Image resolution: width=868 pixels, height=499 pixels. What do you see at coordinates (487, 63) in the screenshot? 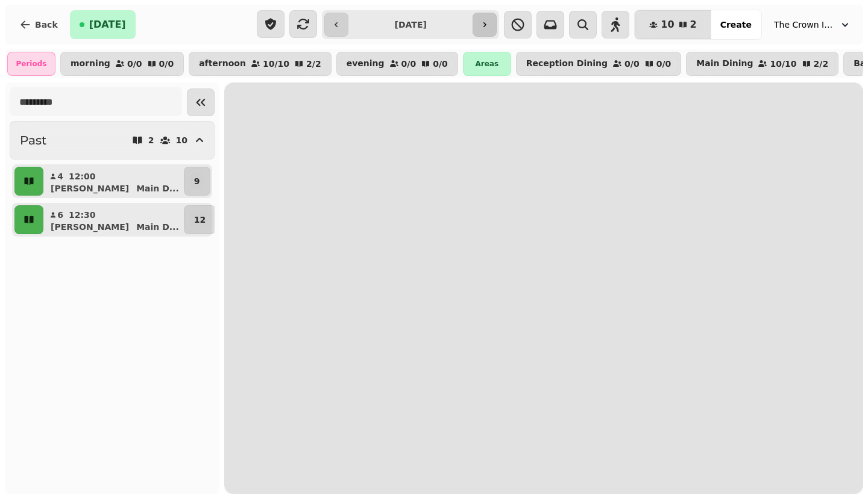
I see `div: Areas` at bounding box center [487, 63].